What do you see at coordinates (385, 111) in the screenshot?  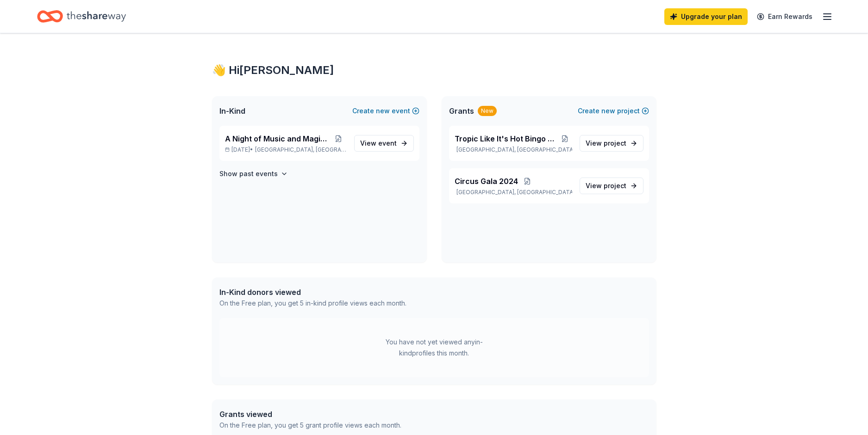 I see `button: Createnewevent` at bounding box center [385, 111].